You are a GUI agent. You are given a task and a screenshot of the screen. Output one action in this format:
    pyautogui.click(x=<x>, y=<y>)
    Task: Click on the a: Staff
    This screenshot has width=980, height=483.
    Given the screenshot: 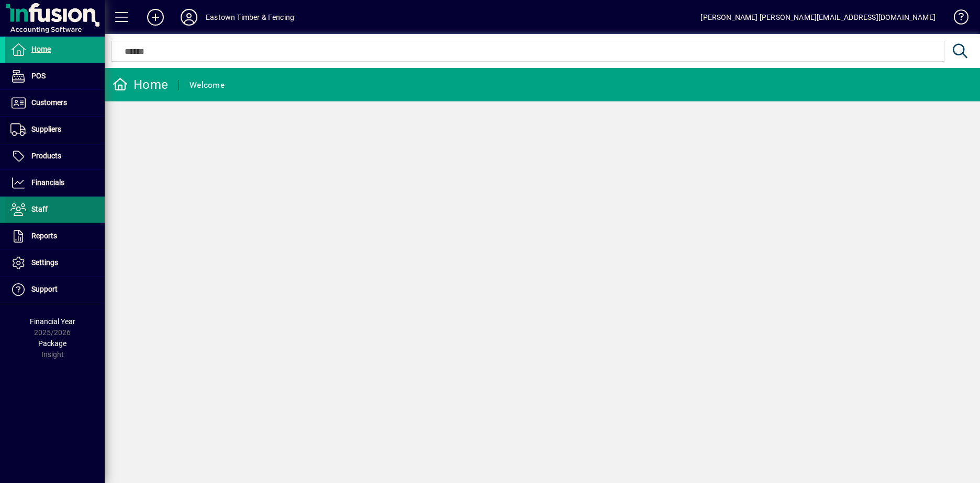 What is the action you would take?
    pyautogui.click(x=55, y=209)
    